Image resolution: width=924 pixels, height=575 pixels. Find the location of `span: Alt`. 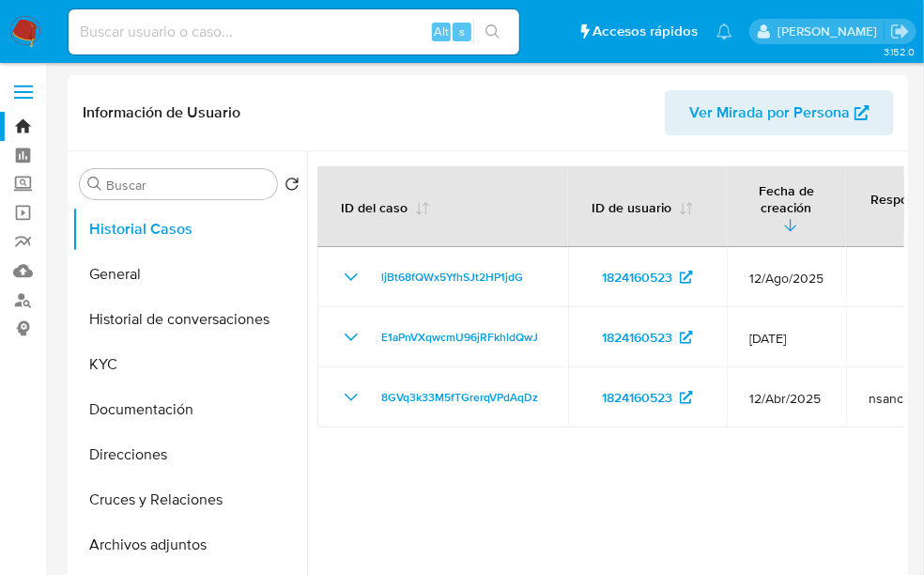

span: Alt is located at coordinates (441, 31).